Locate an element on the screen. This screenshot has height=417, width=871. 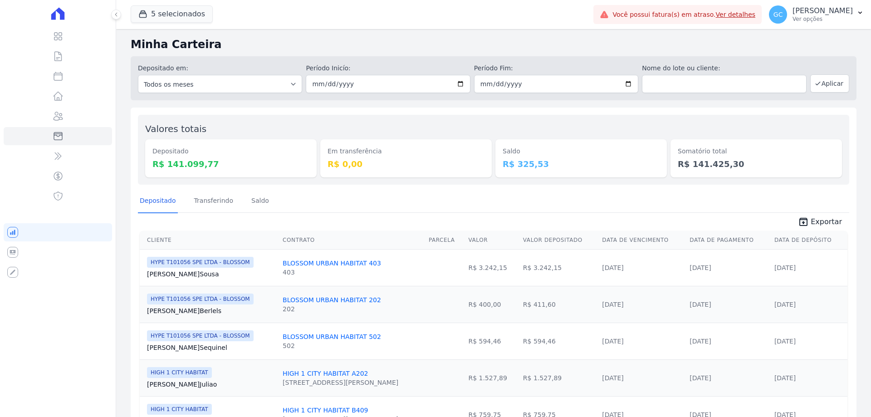
a: Saldo is located at coordinates (260, 202).